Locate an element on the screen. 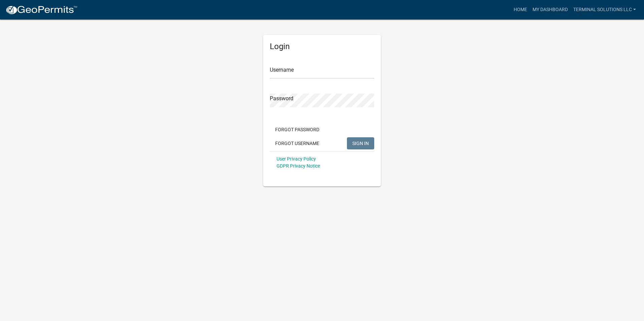 The image size is (644, 321). button: Forgot Username is located at coordinates (297, 144).